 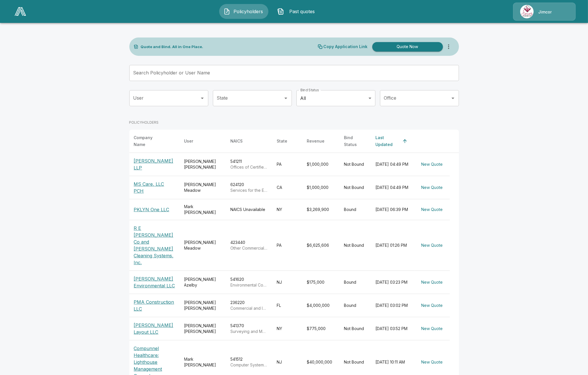 What do you see at coordinates (249, 364) in the screenshot?
I see `p: Computer Systems Design Services` at bounding box center [249, 364].